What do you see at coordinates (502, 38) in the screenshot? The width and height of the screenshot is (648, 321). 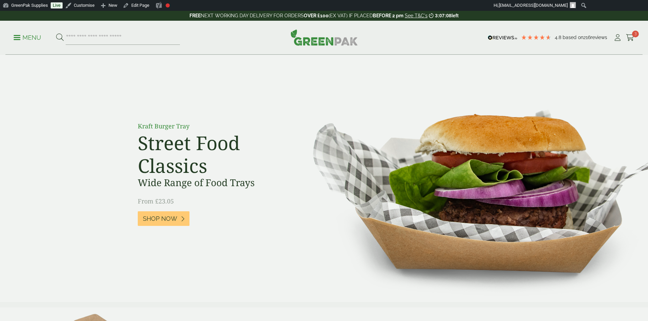 I see `img: REVIEWS.io` at bounding box center [502, 38].